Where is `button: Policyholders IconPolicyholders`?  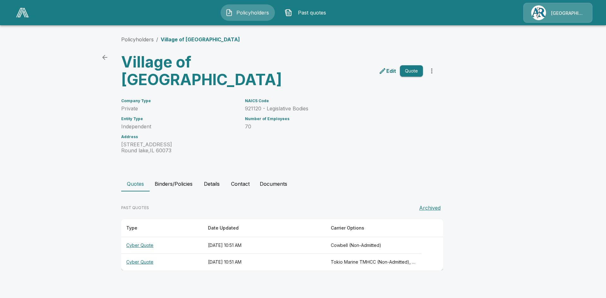 button: Policyholders IconPolicyholders is located at coordinates (248, 13).